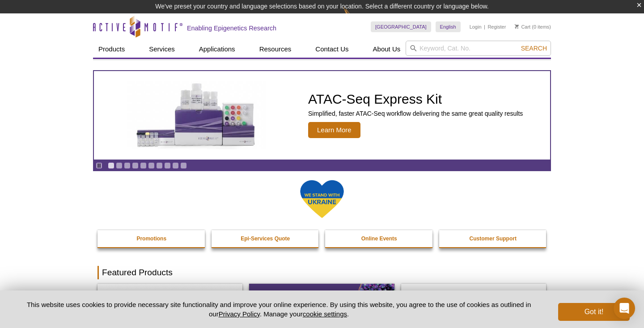  Describe the element at coordinates (533, 27) in the screenshot. I see `li: (0 items)` at that location.